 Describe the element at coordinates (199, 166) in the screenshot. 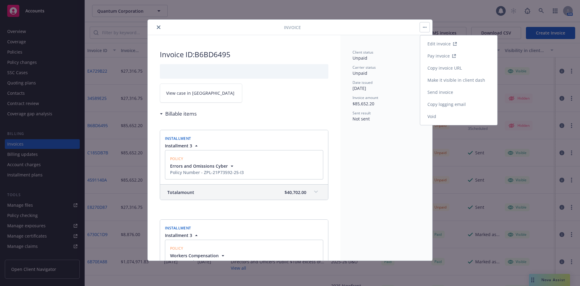

I see `span: Errors and Omissions Cyber` at that location.